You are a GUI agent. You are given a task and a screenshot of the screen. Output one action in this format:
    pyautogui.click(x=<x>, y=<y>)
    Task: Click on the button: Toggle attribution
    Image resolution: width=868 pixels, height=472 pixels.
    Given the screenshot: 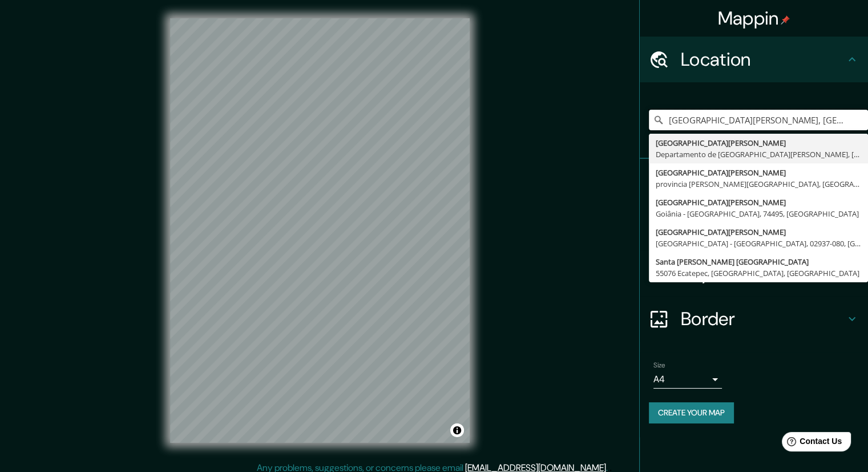 What is the action you would take?
    pyautogui.click(x=457, y=430)
    